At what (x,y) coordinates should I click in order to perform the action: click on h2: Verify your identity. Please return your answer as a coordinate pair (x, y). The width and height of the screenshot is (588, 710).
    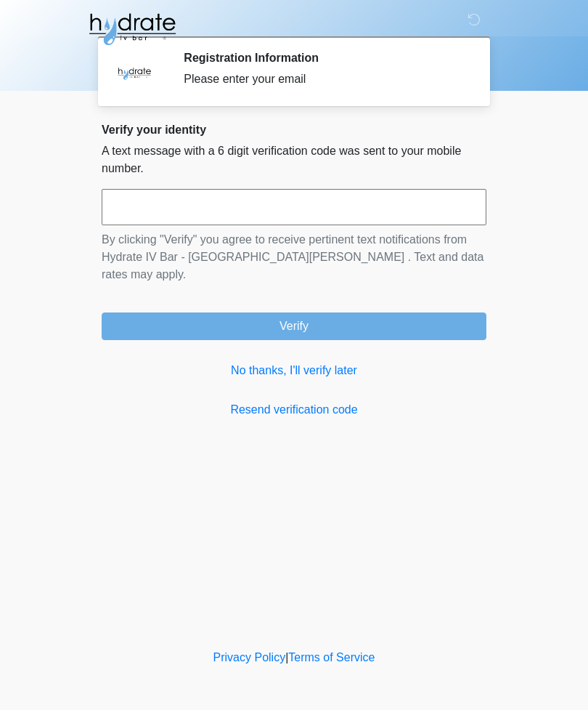
    Looking at the image, I should click on (294, 129).